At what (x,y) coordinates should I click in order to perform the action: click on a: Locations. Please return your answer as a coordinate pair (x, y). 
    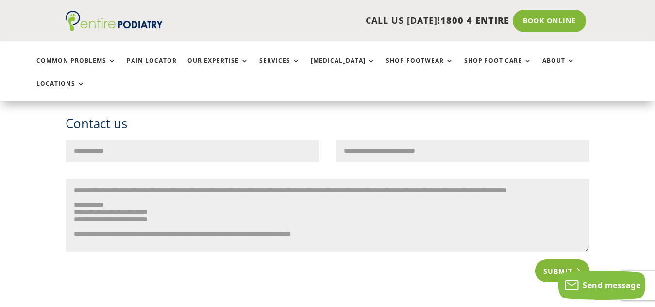
    Looking at the image, I should click on (61, 91).